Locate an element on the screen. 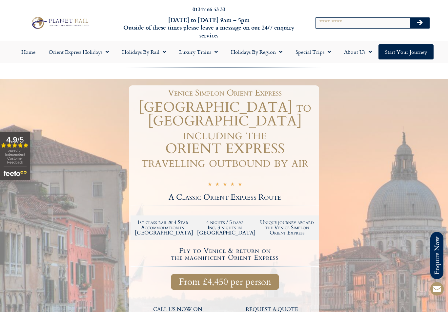  a: Home is located at coordinates (28, 52).